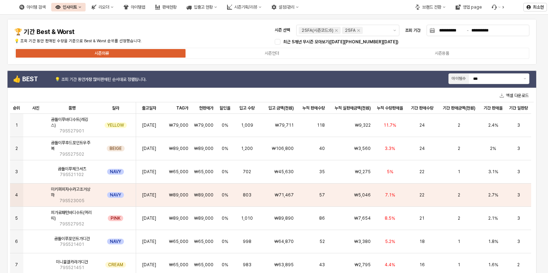 Image resolution: width=548 pixels, height=273 pixels. I want to click on span: 곰돌이푸후드포인트우주복, so click(72, 146).